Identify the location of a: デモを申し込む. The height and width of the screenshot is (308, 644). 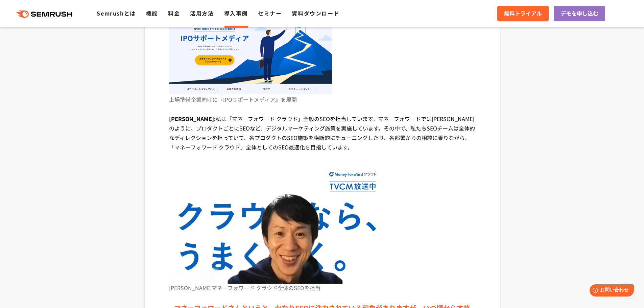
(579, 14).